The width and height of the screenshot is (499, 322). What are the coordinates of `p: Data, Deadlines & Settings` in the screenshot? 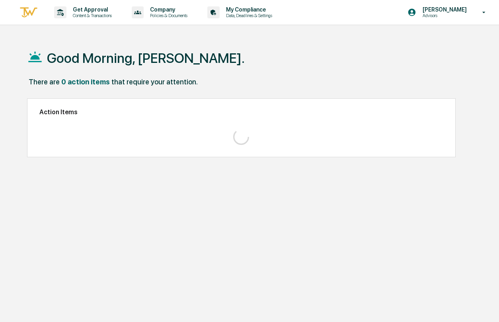 It's located at (248, 16).